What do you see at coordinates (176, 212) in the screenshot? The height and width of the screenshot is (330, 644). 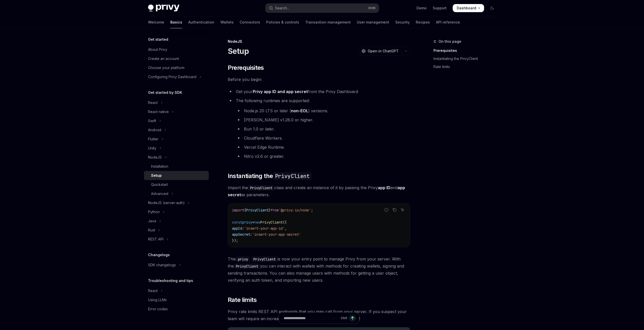 I see `button: Toggle Python section` at bounding box center [176, 212].